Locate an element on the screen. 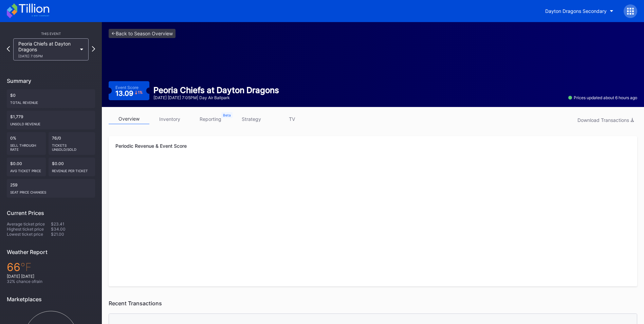 The width and height of the screenshot is (644, 324). div: $34.00 is located at coordinates (73, 229).